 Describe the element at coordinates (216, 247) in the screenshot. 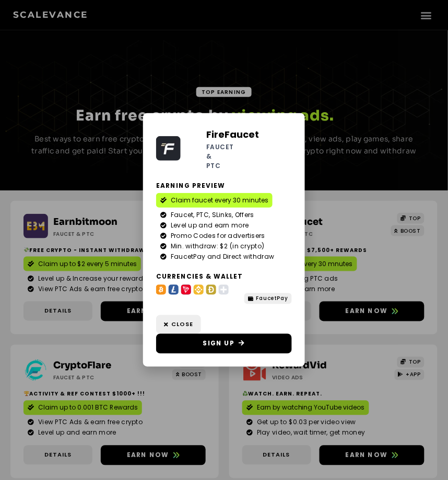

I see `span: Min. withdraw: $2 (in crypto)` at that location.